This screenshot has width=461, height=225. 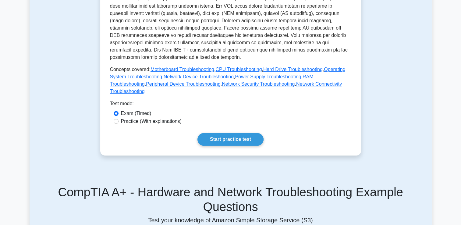 What do you see at coordinates (182, 69) in the screenshot?
I see `a: Motherboard Troubleshooting` at bounding box center [182, 69].